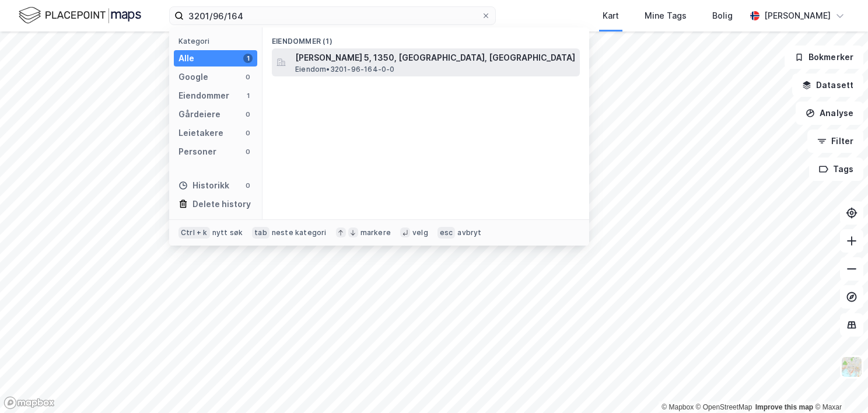  What do you see at coordinates (611, 16) in the screenshot?
I see `div: Kart` at bounding box center [611, 16].